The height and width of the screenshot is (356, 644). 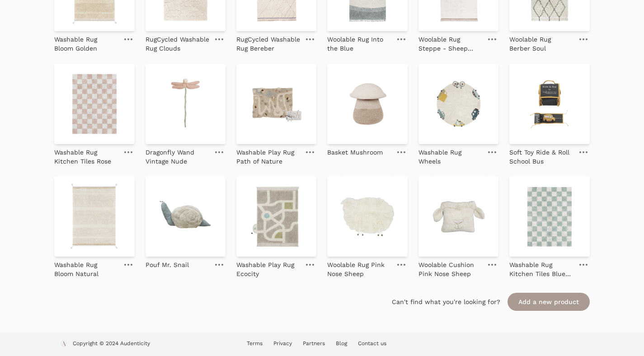 What do you see at coordinates (459, 103) in the screenshot?
I see `img: Washable Rug Wheels` at bounding box center [459, 103].